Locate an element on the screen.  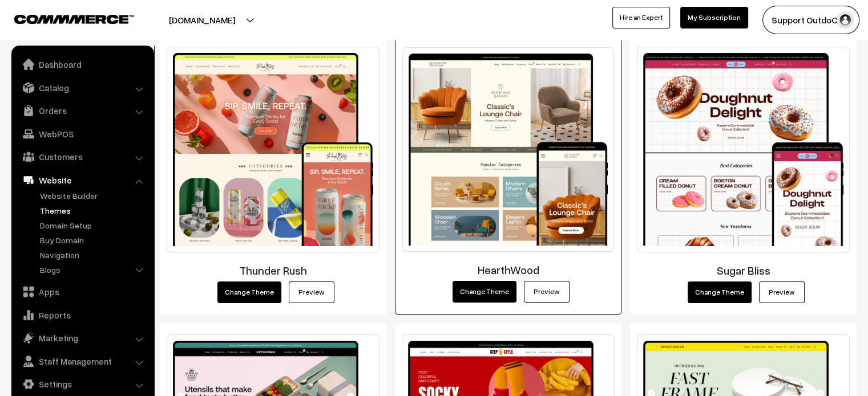
a: Orders is located at coordinates (82, 110).